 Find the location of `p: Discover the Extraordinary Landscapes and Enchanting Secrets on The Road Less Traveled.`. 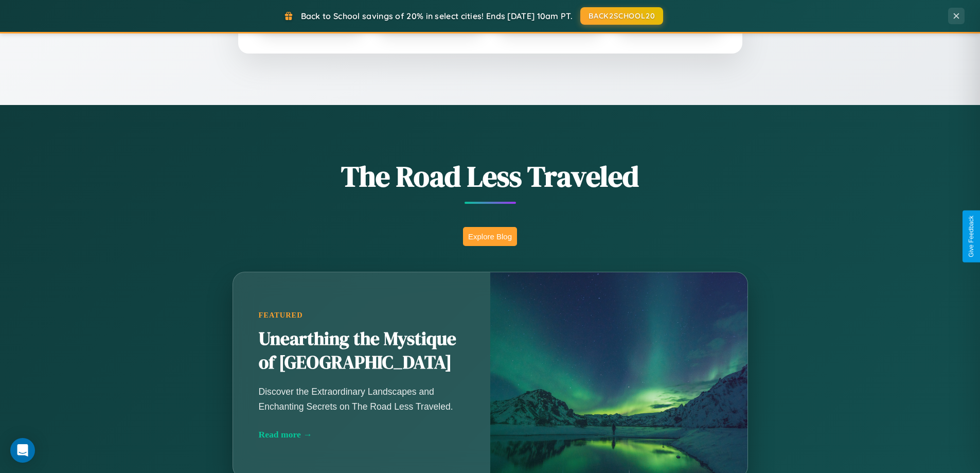

p: Discover the Extraordinary Landscapes and Enchanting Secrets on The Road Less Traveled. is located at coordinates (361, 399).